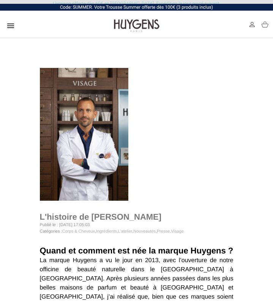 The image size is (273, 302). I want to click on a: Corps & Cheveux, so click(79, 231).